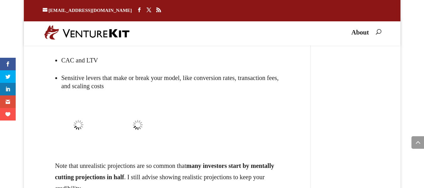 This screenshot has height=188, width=424. I want to click on img: Financial metrics from the pitch deck of Front, so click(137, 125).